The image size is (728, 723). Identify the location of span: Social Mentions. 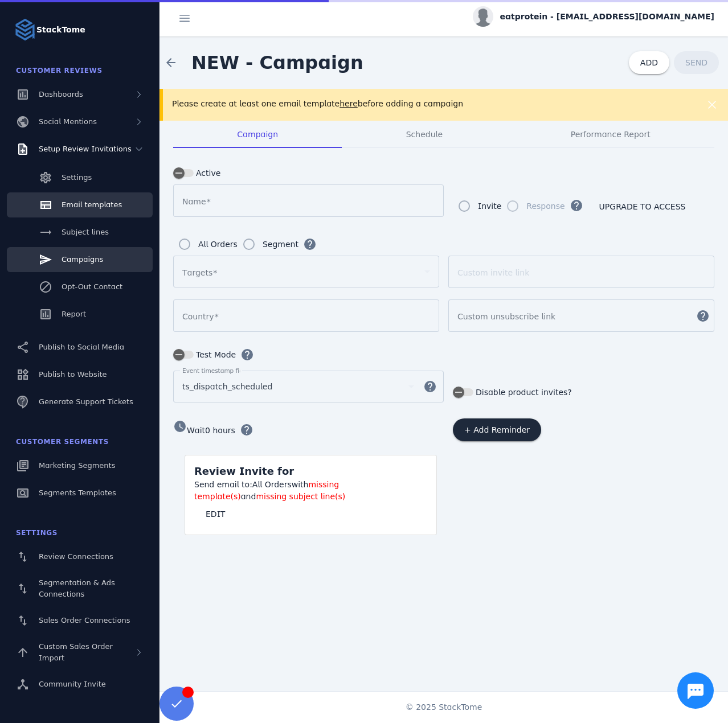
(68, 121).